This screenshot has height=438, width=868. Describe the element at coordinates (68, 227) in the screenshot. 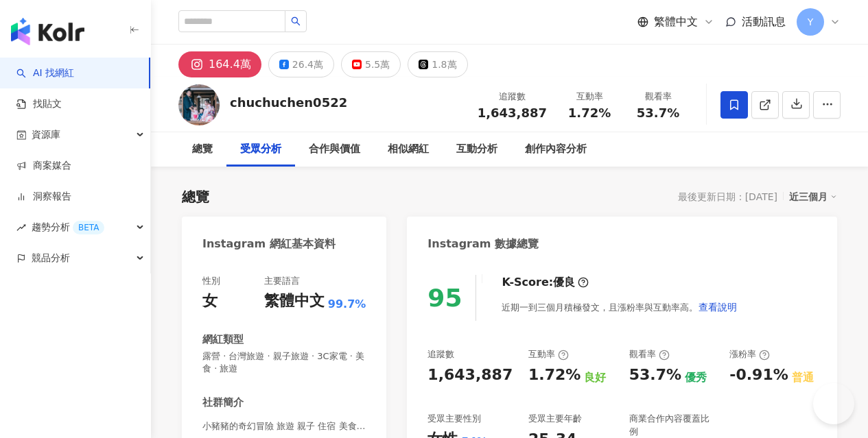

I see `span: 趨勢分析` at that location.